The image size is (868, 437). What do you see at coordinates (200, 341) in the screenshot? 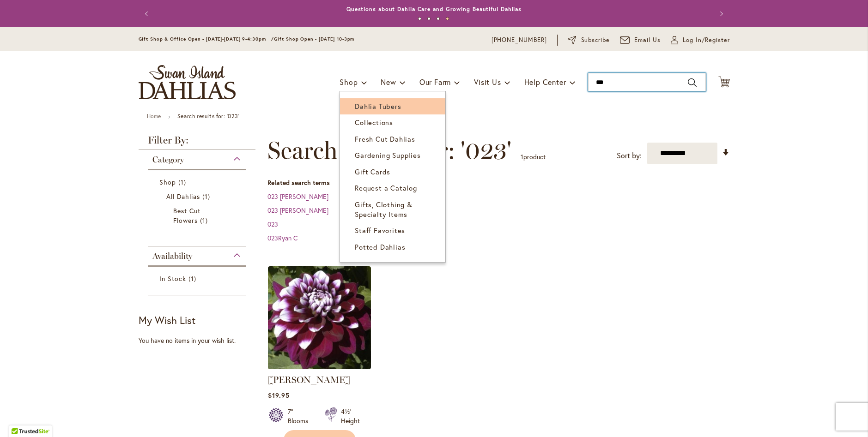
I see `div: You have no items in your wish list.` at bounding box center [200, 341].